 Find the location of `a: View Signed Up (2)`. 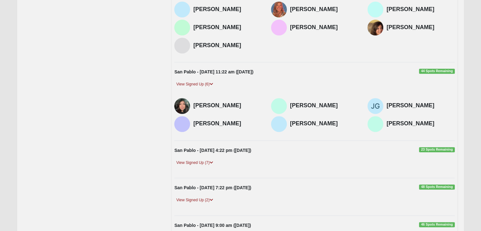

a: View Signed Up (2) is located at coordinates (194, 200).